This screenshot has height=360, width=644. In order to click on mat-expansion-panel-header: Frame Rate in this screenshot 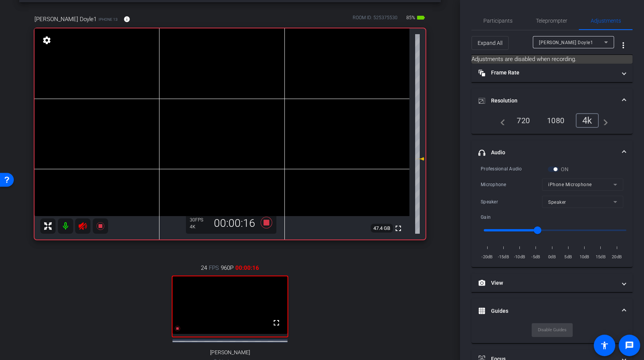, I will do `click(552, 73)`.